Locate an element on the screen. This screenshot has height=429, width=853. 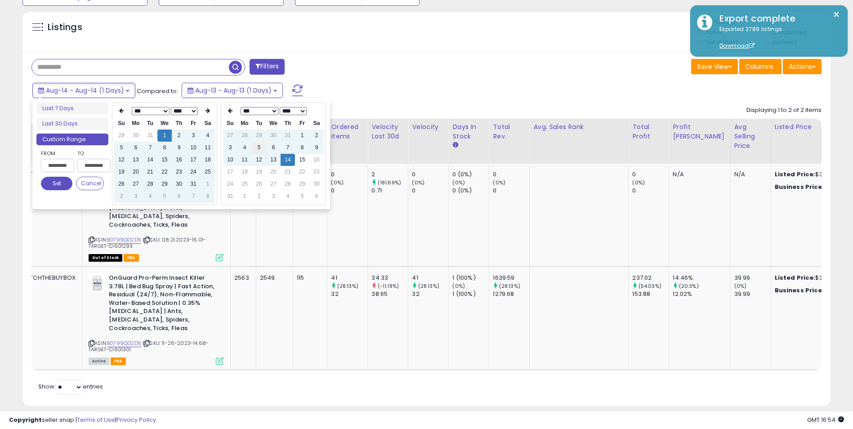
div: Displaying 1 to 2 of 2 items is located at coordinates (784, 110).